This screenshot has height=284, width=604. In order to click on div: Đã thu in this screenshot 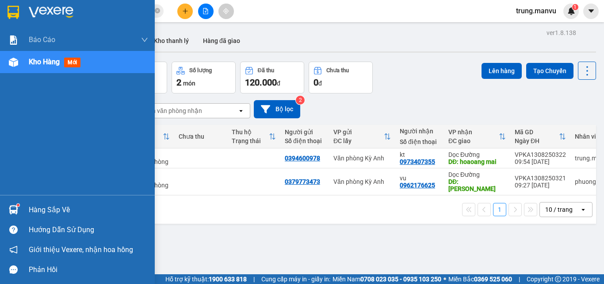, I will do `click(266, 70)`.